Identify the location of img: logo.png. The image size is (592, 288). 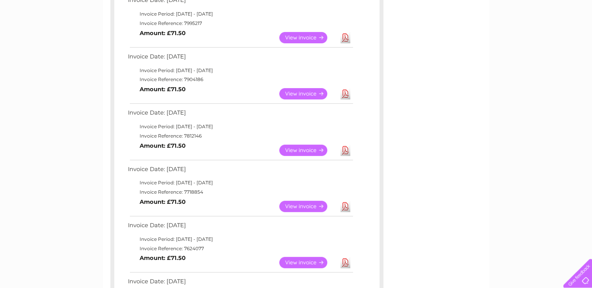
(41, 32).